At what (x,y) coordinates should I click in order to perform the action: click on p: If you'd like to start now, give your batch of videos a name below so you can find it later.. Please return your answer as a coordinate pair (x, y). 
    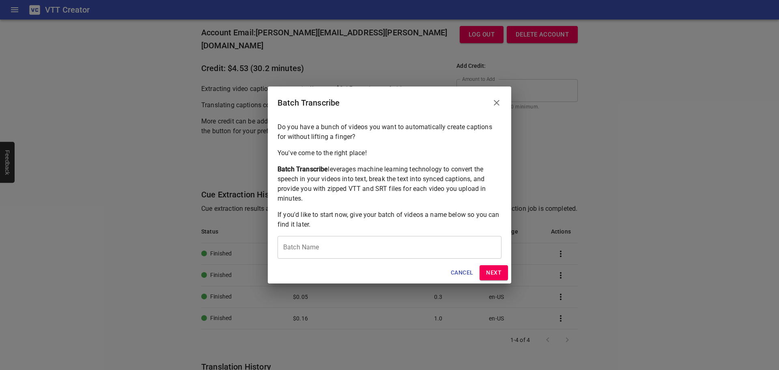
    Looking at the image, I should click on (390, 220).